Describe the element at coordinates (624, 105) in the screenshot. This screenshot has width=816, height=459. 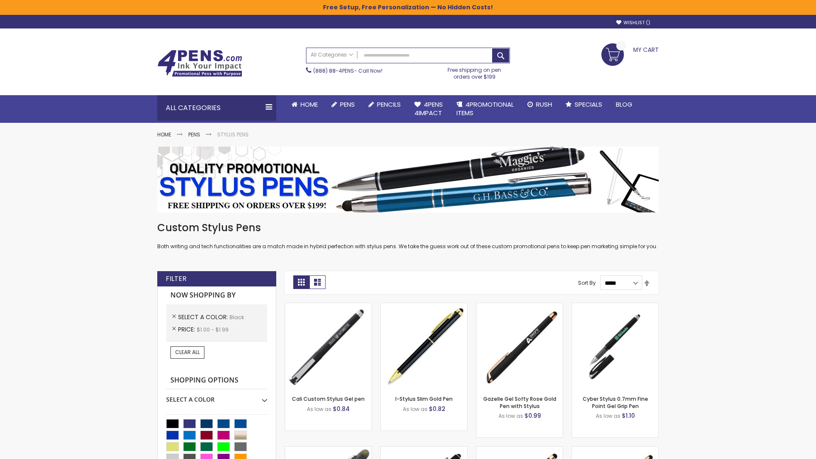
I see `a: Blog` at that location.